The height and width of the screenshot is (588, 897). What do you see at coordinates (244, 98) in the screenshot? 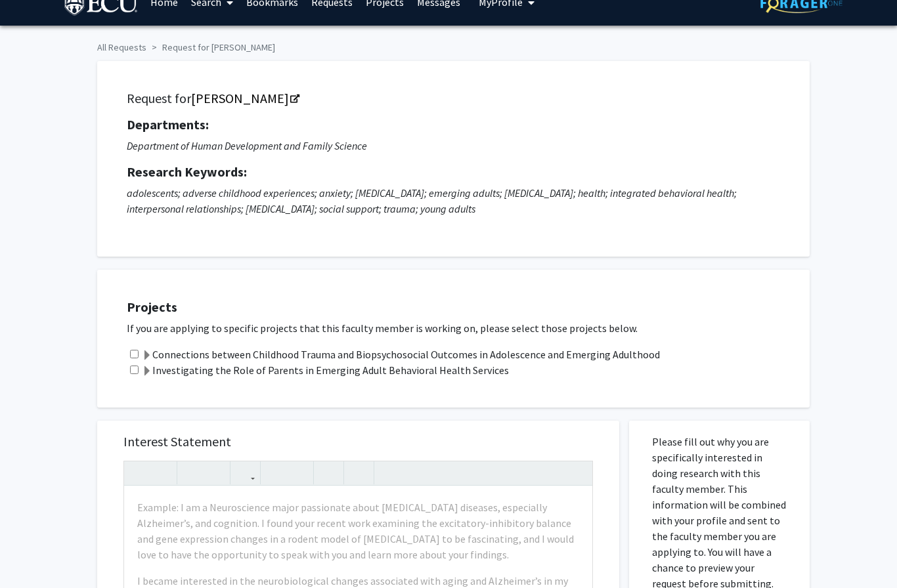
I see `a: Opens in a new tab` at bounding box center [244, 98].